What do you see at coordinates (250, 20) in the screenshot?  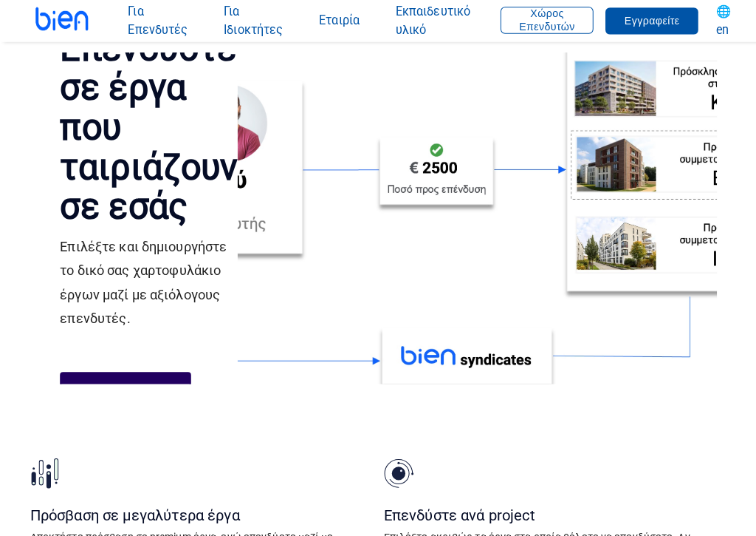 I see `span: Για Ιδιοκτήτες` at bounding box center [250, 20].